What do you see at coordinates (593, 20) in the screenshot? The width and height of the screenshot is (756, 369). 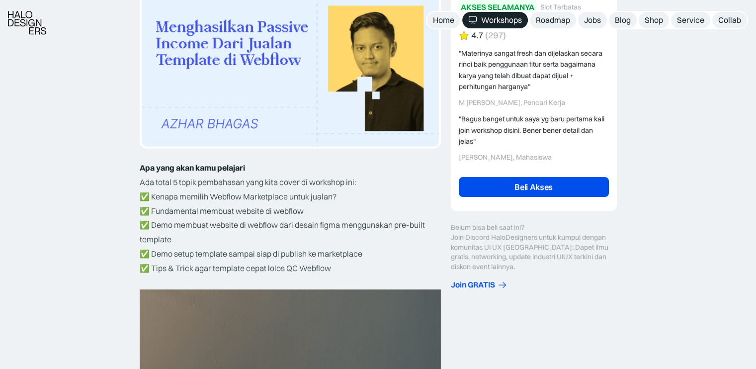 I see `a: Jobs` at bounding box center [593, 20].